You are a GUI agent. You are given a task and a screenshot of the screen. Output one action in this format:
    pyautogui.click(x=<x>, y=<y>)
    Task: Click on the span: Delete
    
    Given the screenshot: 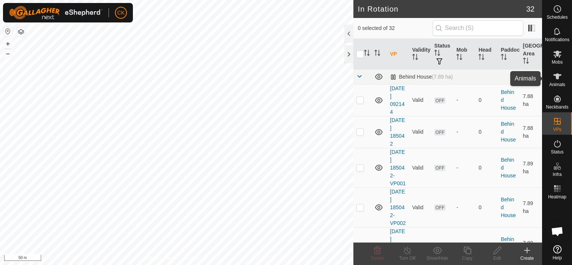 What is the action you would take?
    pyautogui.click(x=377, y=258)
    